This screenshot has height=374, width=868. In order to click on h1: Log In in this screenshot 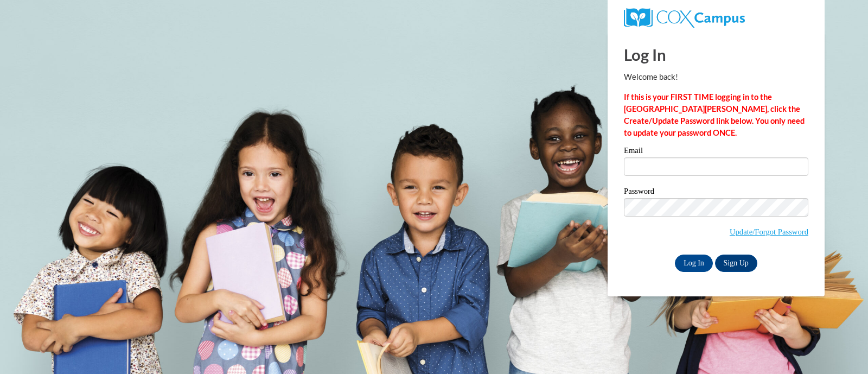, I will do `click(716, 54)`.